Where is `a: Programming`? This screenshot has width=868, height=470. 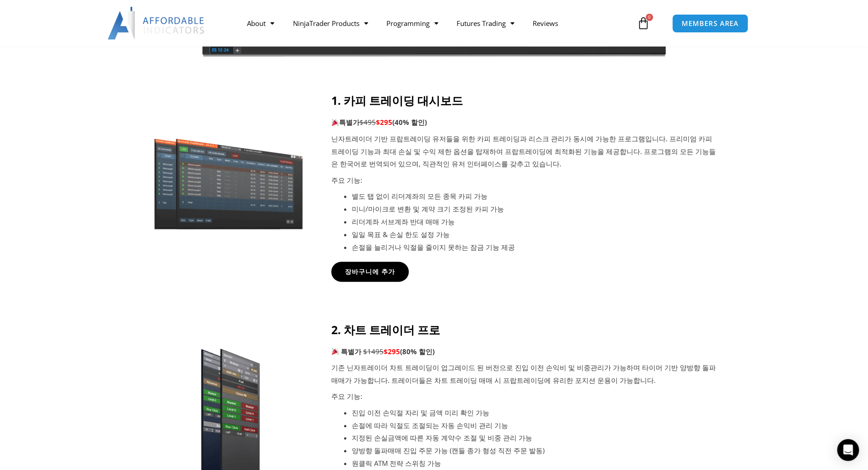
a: Programming is located at coordinates (412, 23).